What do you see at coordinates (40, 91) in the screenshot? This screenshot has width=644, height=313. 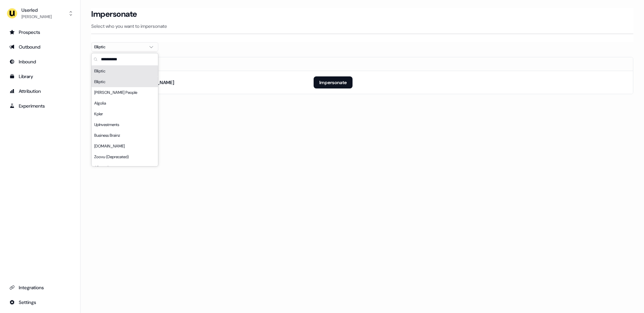 I see `div: Attribution` at bounding box center [40, 91].